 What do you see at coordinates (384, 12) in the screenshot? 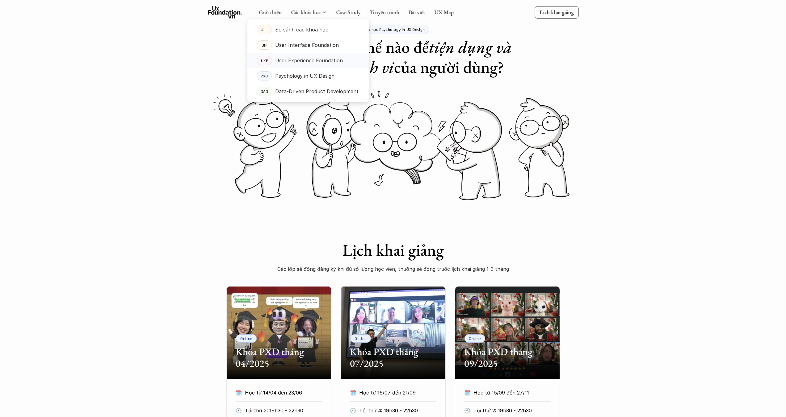
I see `a: Truyện tranh` at bounding box center [384, 12].